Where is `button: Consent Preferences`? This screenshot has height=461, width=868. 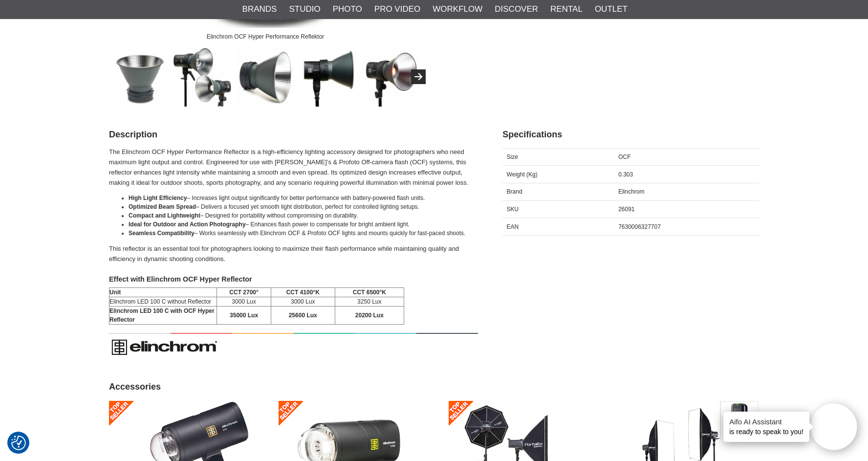 button: Consent Preferences is located at coordinates (18, 443).